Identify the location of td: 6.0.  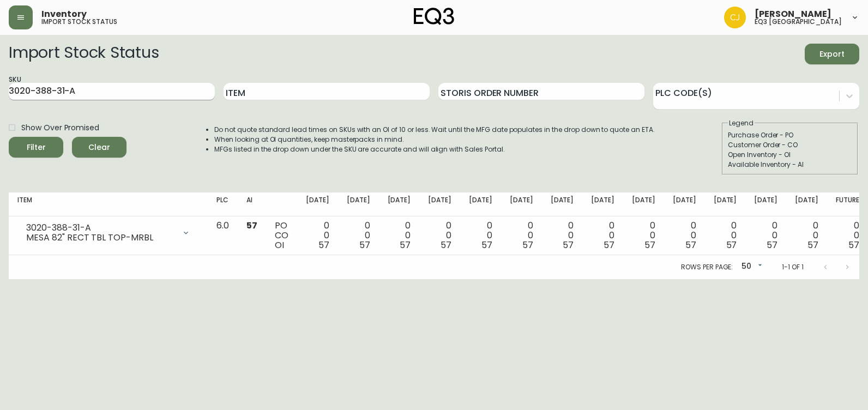
(223, 235).